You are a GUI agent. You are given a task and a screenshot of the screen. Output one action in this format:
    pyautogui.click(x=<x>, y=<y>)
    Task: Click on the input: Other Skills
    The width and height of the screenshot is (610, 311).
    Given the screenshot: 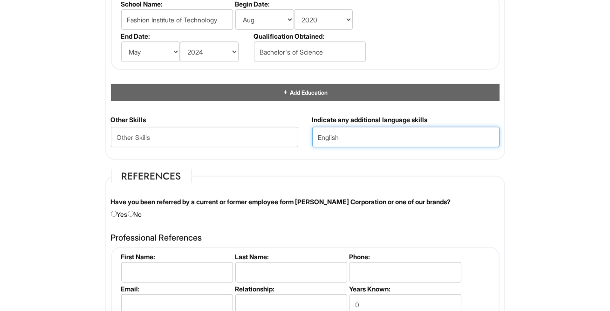 What is the action you would take?
    pyautogui.click(x=205, y=137)
    